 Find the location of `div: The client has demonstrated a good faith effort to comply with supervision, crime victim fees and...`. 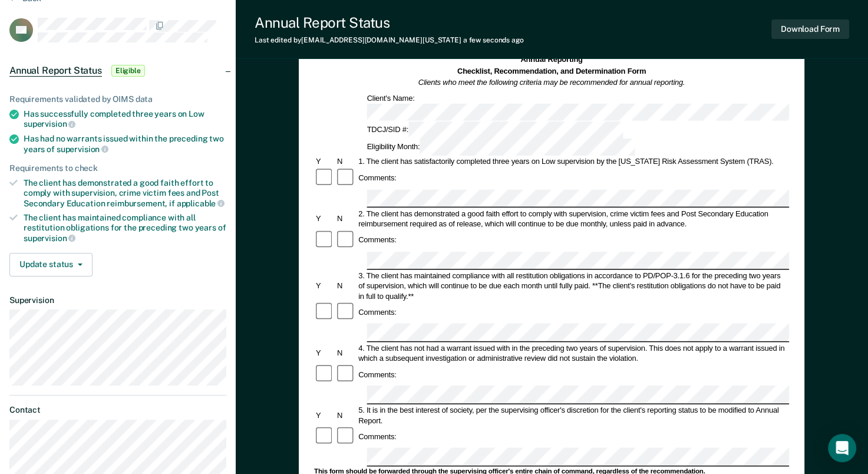

div: The client has demonstrated a good faith effort to comply with supervision, crime victim fees and... is located at coordinates (125, 193).